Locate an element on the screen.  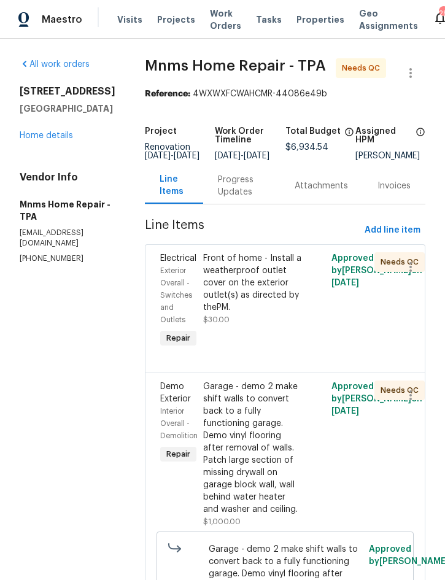
span: Projects is located at coordinates (176, 20).